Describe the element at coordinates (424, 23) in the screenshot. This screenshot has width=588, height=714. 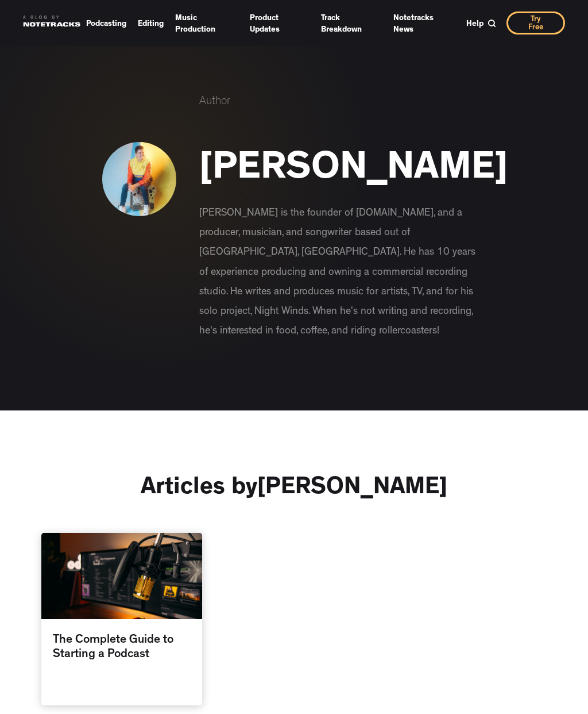
I see `a: Notetracks News` at that location.